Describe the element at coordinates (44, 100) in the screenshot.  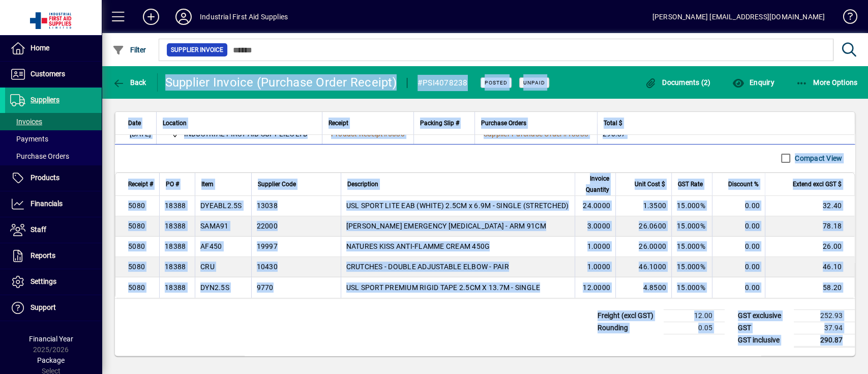
I see `span: Suppliers` at that location.